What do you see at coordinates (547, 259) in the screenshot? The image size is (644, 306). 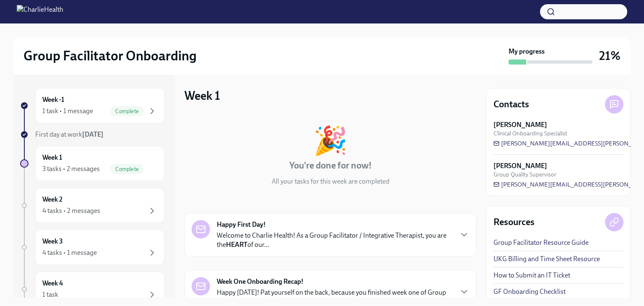 I see `a: UKG Billing and Time Sheet Resource` at bounding box center [547, 259].